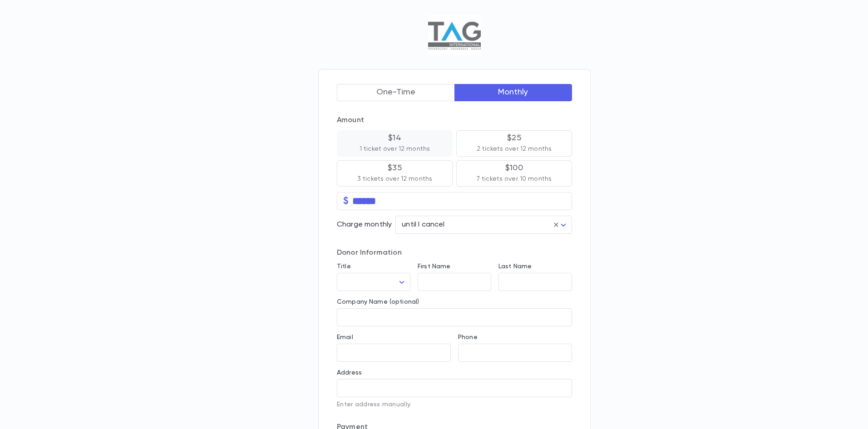 The image size is (868, 429). Describe the element at coordinates (514, 138) in the screenshot. I see `p: $25` at that location.